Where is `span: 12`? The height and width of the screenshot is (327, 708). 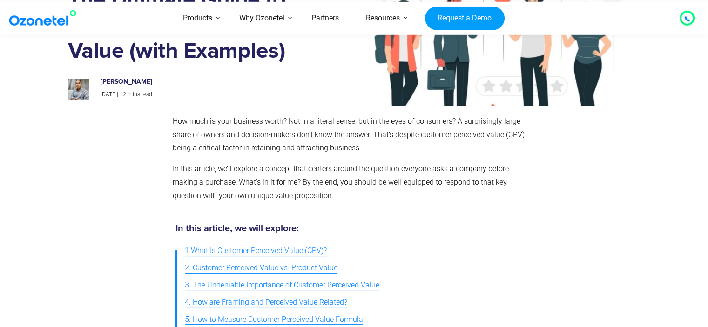
span: 12 is located at coordinates (123, 94).